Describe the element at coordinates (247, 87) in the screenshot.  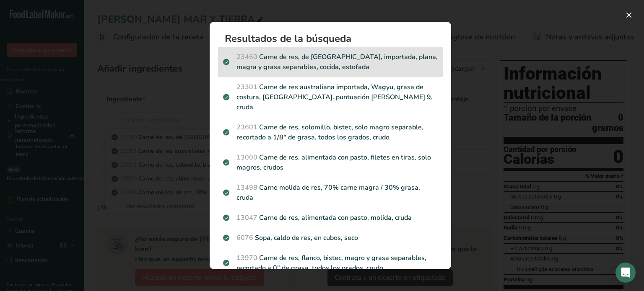
I see `font: 23301` at that location.